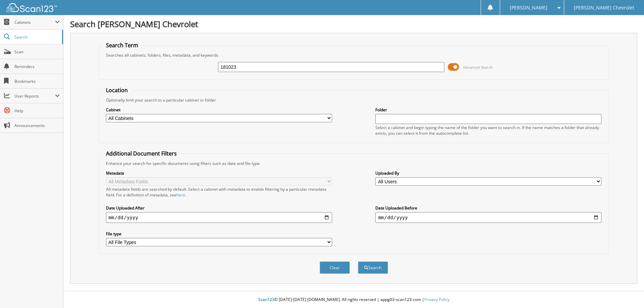 This screenshot has width=644, height=308. What do you see at coordinates (354, 55) in the screenshot?
I see `div: Searches all cabinets, folders, files, metadata, and keywords` at bounding box center [354, 55].